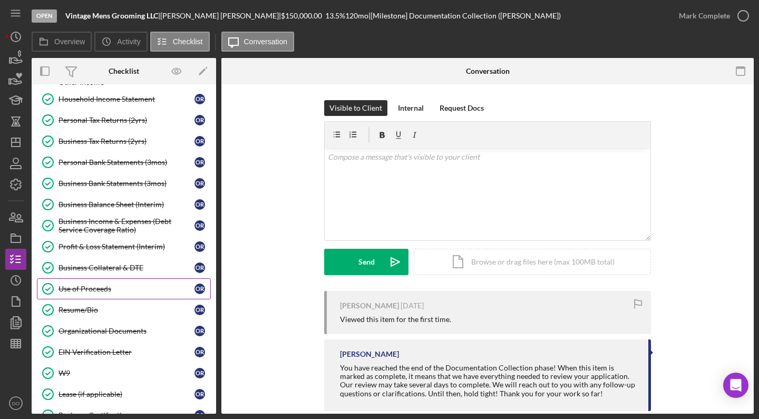  What do you see at coordinates (126, 141) in the screenshot?
I see `div: Business Tax Returns (2yrs)` at bounding box center [126, 141].